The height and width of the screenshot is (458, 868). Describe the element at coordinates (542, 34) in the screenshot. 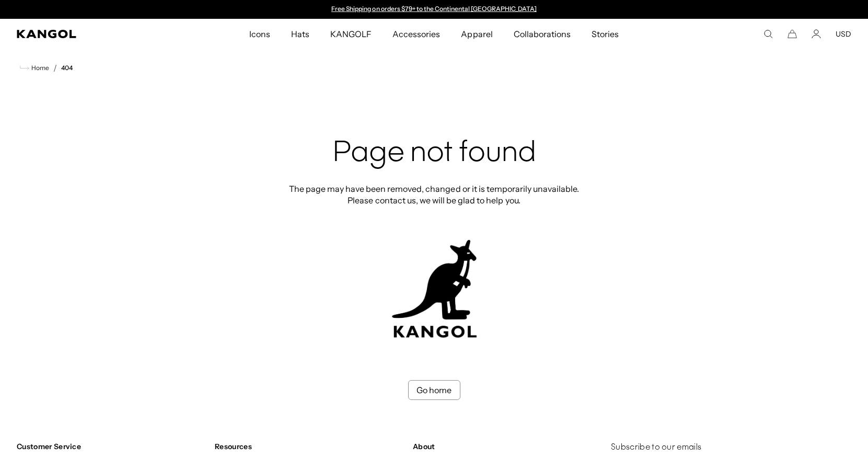

I see `span: Collaborations` at that location.